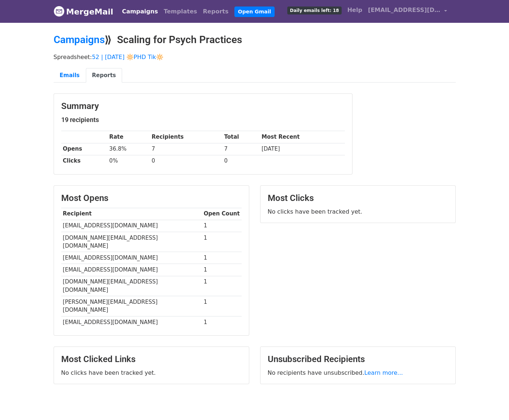  I want to click on th: Open Count, so click(221, 214).